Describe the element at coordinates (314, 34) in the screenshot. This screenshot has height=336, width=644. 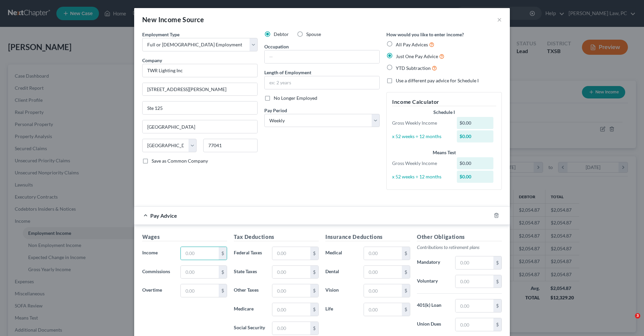
I see `span: Spouse` at that location.